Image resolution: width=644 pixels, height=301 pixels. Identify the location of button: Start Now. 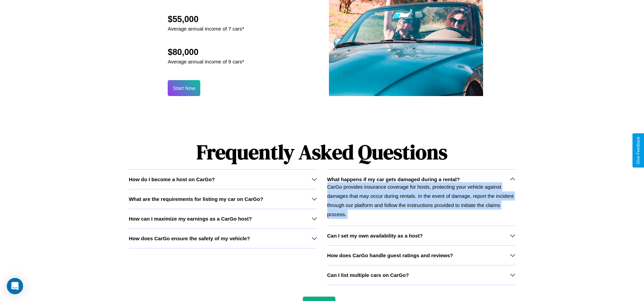
(184, 88).